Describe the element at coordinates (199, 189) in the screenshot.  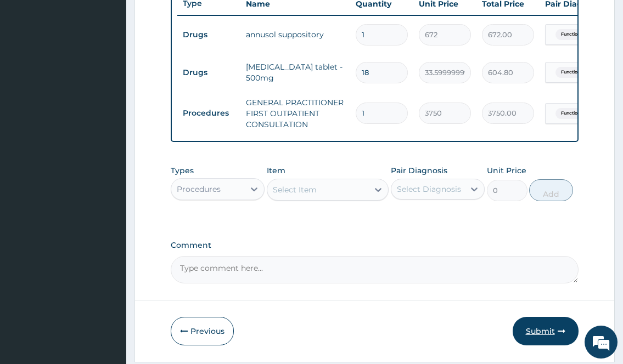
I see `div: Procedures` at that location.